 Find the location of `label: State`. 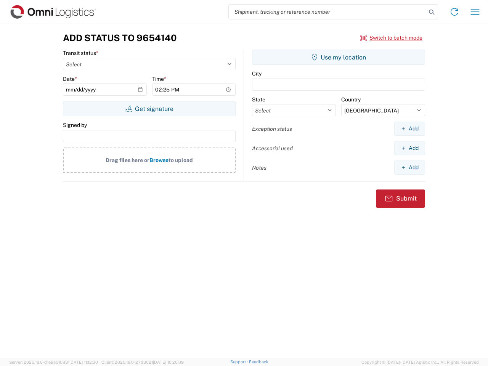

label: State is located at coordinates (259, 100).